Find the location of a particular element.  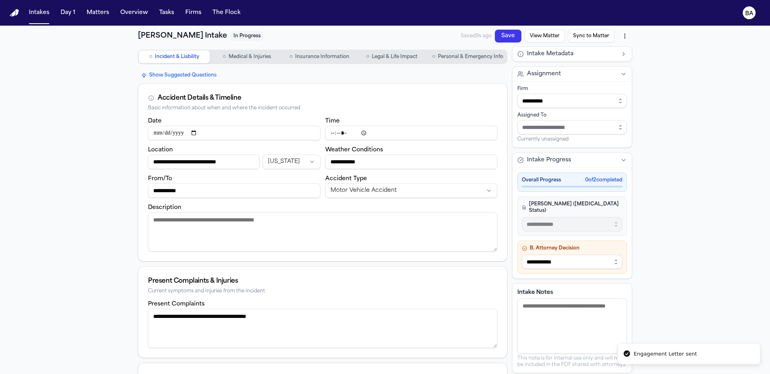

span: Legal & Life Impact is located at coordinates (394, 57).